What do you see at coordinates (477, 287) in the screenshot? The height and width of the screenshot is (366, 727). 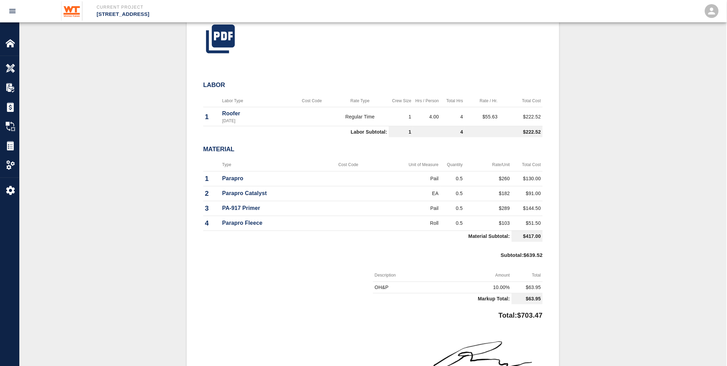 I see `td: 10.00%` at bounding box center [477, 287].